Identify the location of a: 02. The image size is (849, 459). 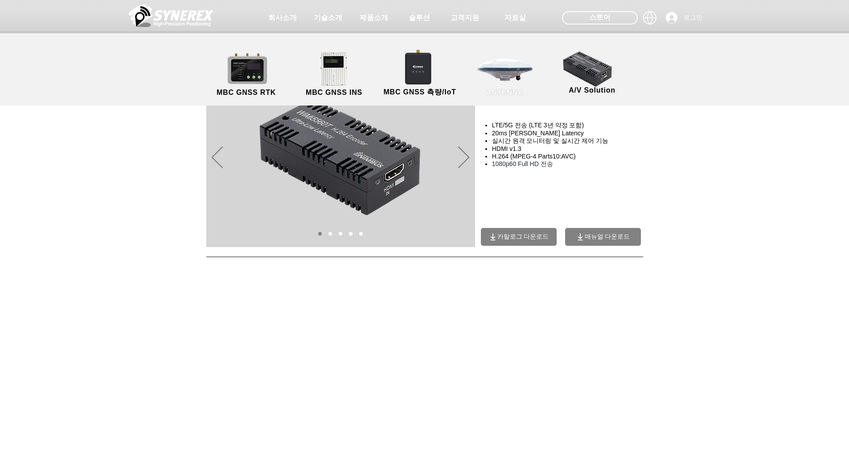
(330, 234).